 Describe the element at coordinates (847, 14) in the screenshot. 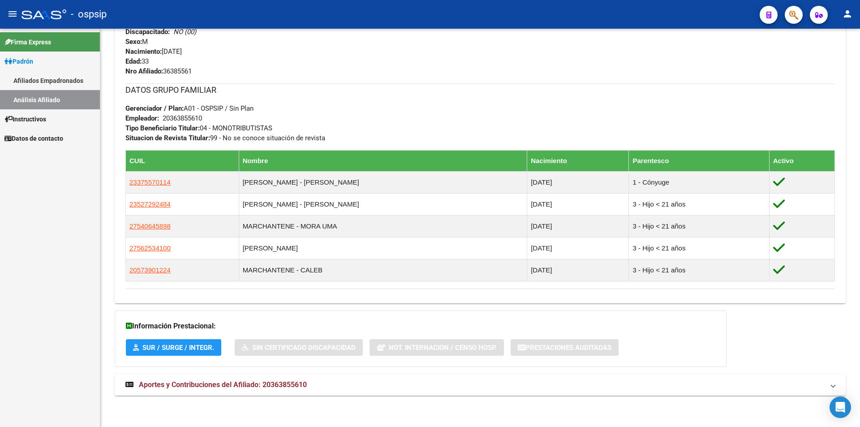

I see `mat-icon: person` at that location.